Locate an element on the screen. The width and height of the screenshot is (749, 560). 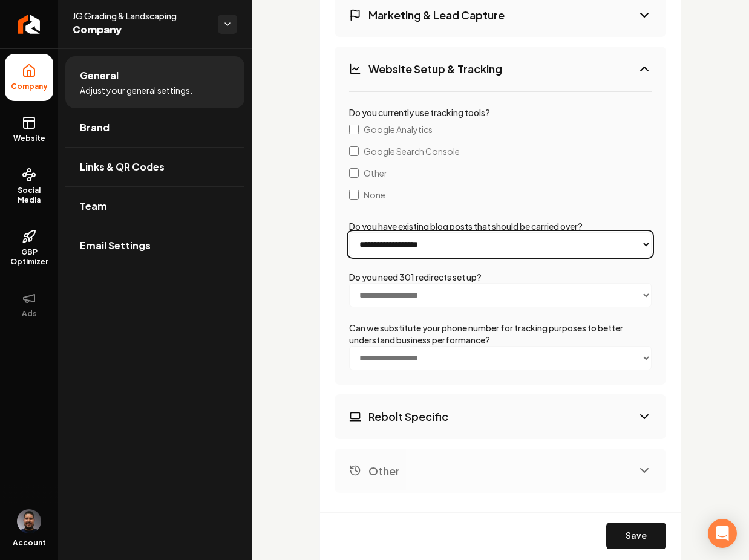
label: Can we substitute your phone number for tracking purposes to better understand business performance? is located at coordinates (485, 334).